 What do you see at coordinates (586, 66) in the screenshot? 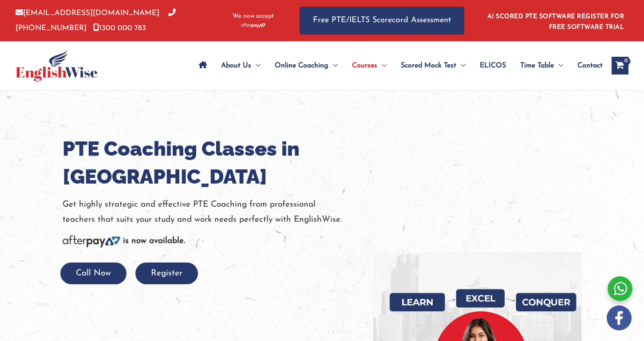
I see `a: Contact` at bounding box center [586, 66].